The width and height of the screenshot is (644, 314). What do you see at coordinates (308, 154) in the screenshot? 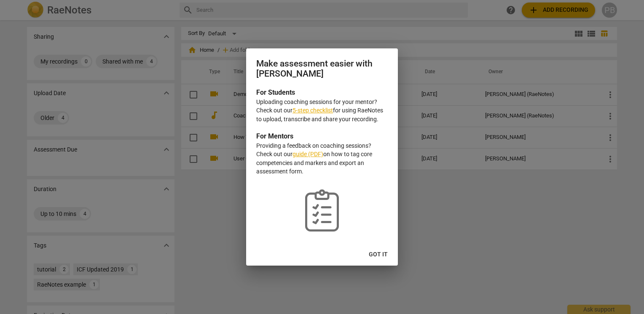
I see `a: guide (PDF)` at bounding box center [308, 154].